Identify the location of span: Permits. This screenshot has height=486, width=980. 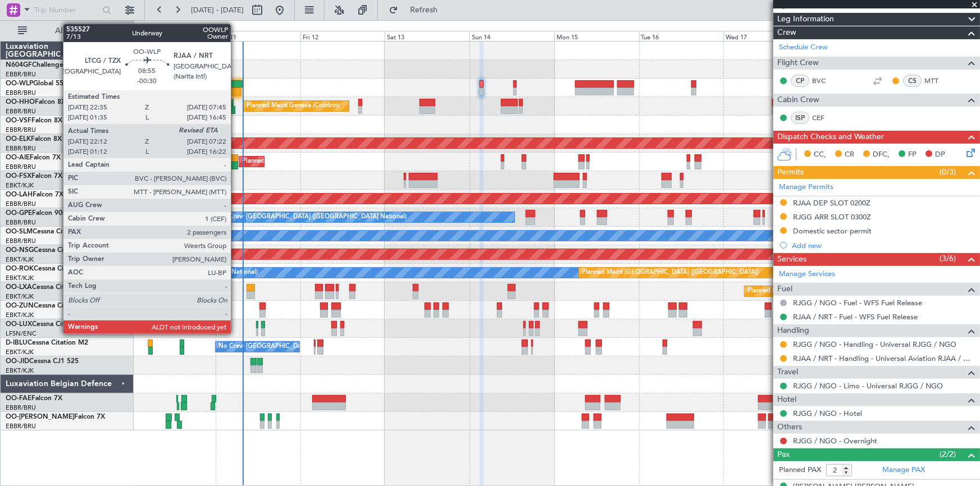
(790, 172).